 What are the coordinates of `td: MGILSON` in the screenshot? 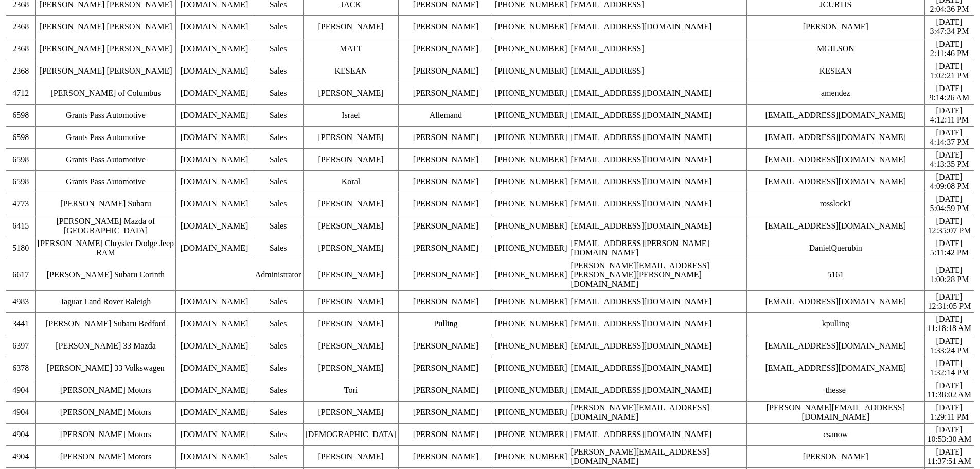 It's located at (835, 49).